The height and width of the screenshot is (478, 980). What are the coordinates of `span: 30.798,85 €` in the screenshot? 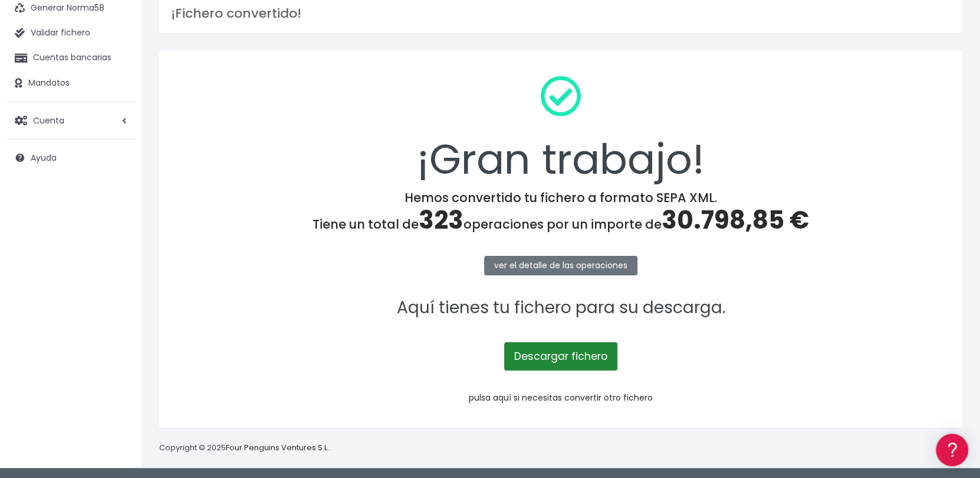 It's located at (736, 220).